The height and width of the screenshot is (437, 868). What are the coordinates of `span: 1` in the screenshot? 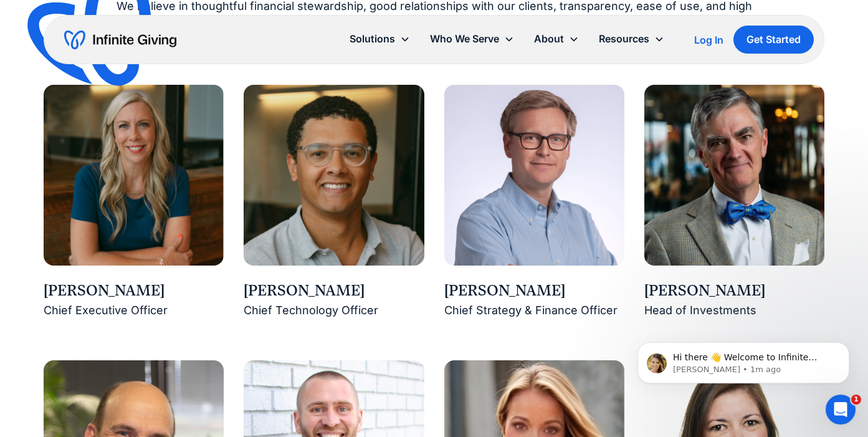 It's located at (856, 399).